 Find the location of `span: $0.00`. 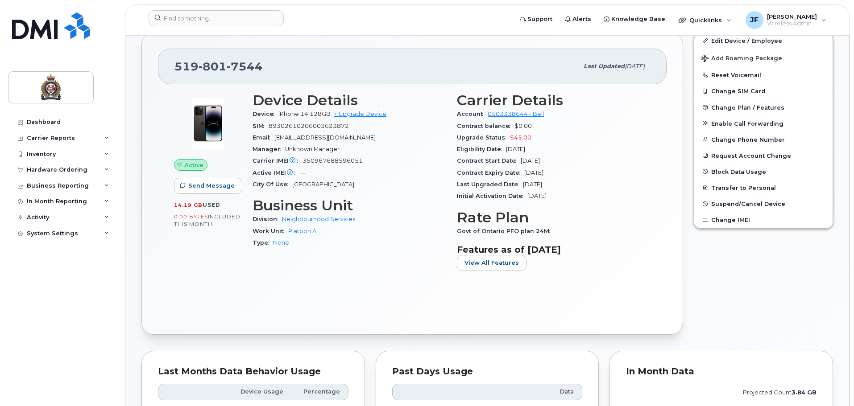

span: $0.00 is located at coordinates (523, 126).